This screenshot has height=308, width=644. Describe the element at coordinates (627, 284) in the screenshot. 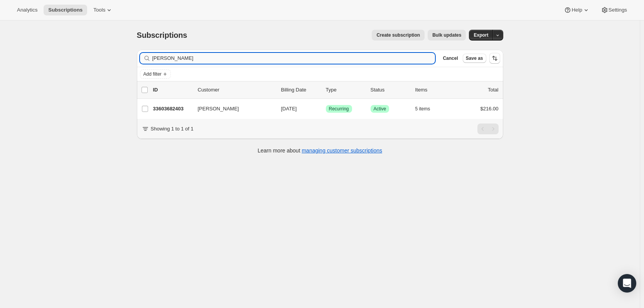

I see `div: Open Intercom Messenger` at that location.